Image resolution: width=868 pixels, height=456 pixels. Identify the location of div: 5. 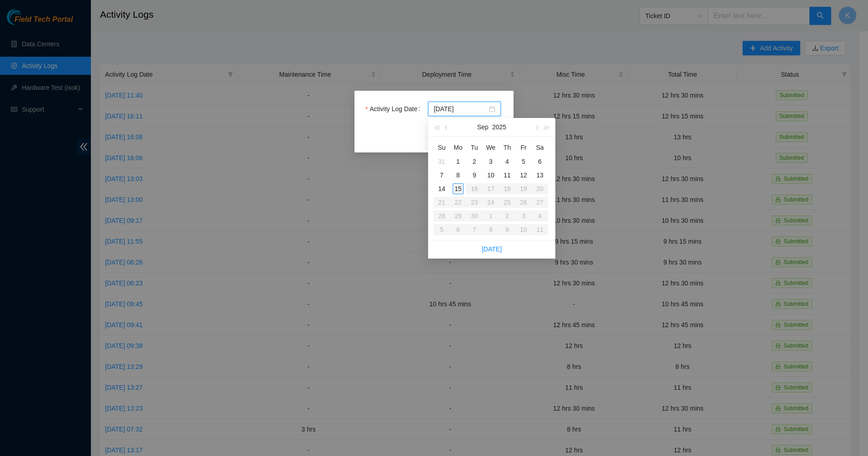
(524, 162).